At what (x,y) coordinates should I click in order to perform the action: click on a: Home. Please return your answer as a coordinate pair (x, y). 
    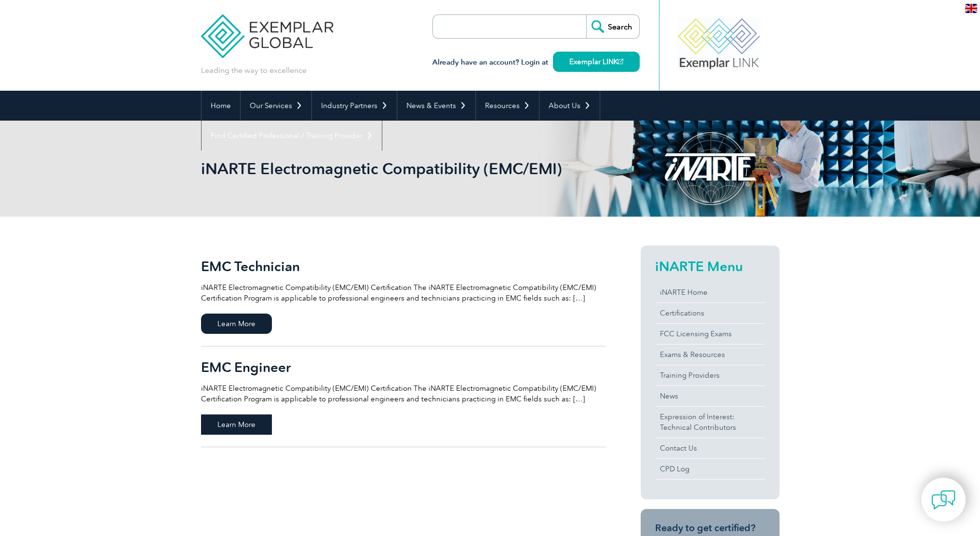
    Looking at the image, I should click on (221, 106).